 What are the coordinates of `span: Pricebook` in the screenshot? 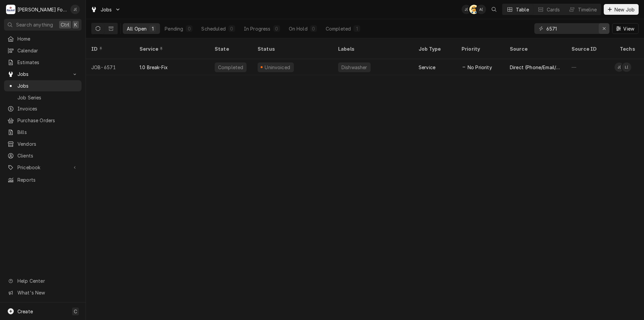 It's located at (42, 167).